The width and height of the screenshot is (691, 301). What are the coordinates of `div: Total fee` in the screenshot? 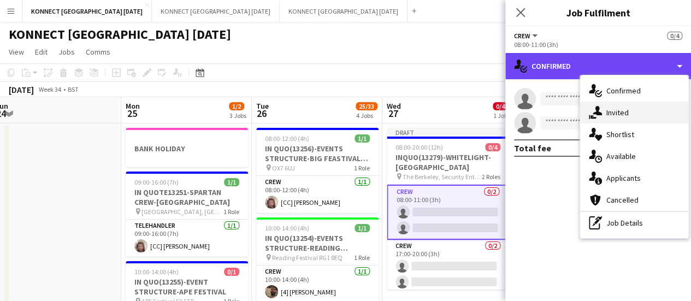 It's located at (532, 148).